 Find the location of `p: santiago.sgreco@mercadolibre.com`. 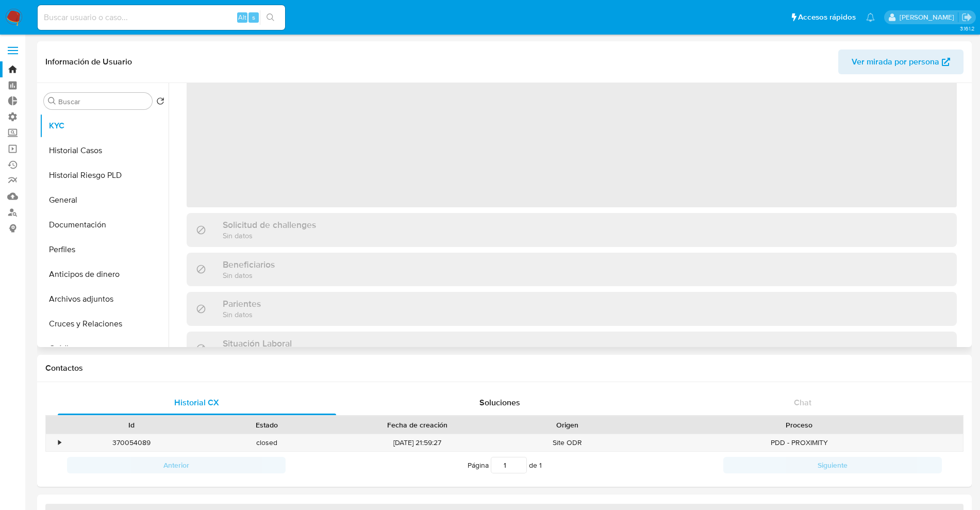

p: santiago.sgreco@mercadolibre.com is located at coordinates (928, 17).